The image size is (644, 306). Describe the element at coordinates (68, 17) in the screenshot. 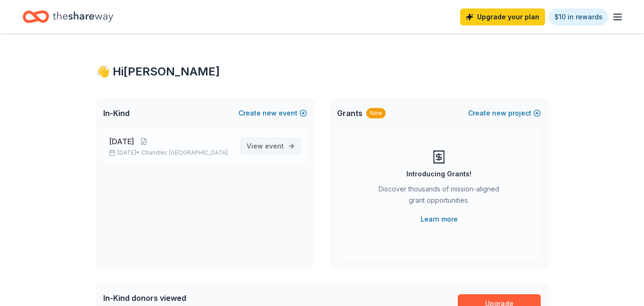

I see `a: Home` at that location.